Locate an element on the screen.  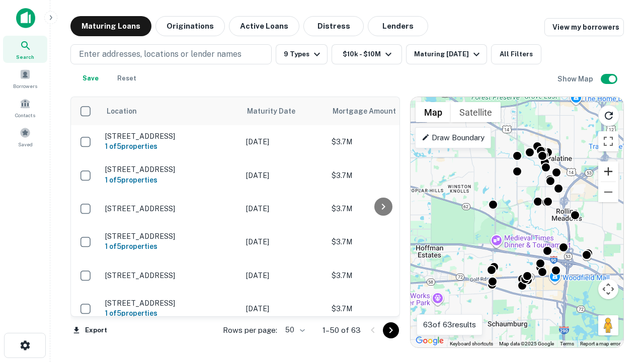
button: Reset is located at coordinates (127, 79).